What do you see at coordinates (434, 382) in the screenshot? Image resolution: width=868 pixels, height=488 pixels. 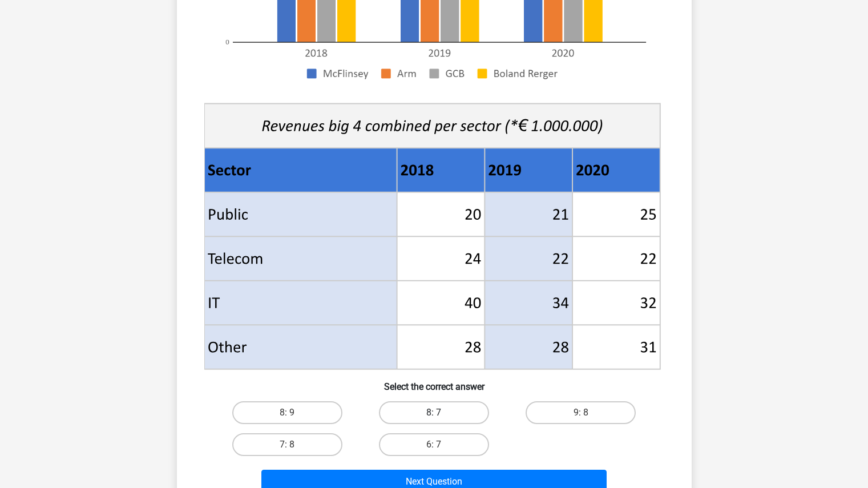 I see `h6: Select the correct answer` at bounding box center [434, 382].